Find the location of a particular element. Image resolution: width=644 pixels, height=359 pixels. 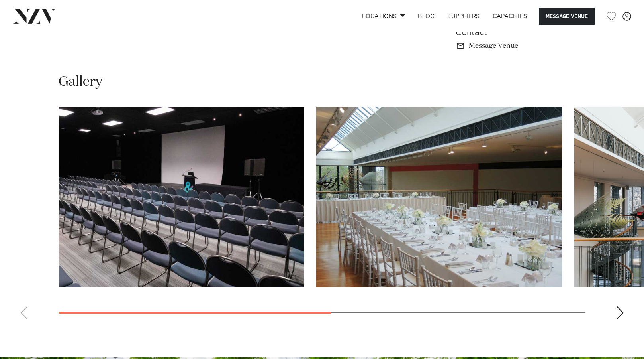

a: BLOG is located at coordinates (426, 16).